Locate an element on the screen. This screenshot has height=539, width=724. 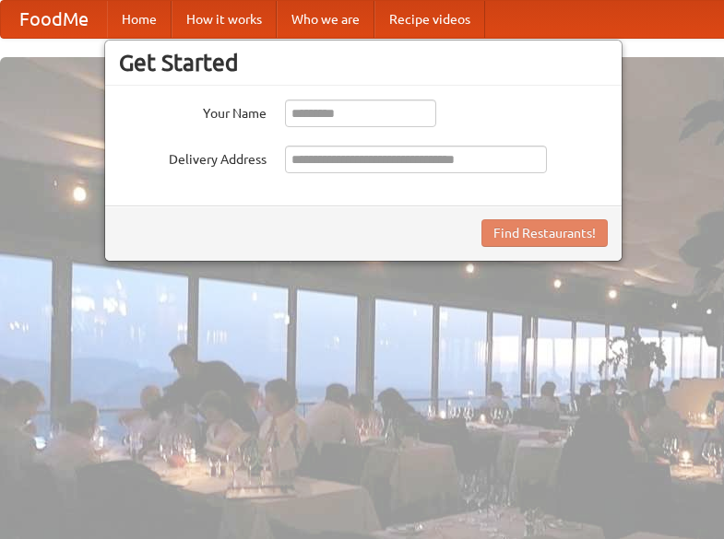
label: Delivery Address is located at coordinates (193, 157).